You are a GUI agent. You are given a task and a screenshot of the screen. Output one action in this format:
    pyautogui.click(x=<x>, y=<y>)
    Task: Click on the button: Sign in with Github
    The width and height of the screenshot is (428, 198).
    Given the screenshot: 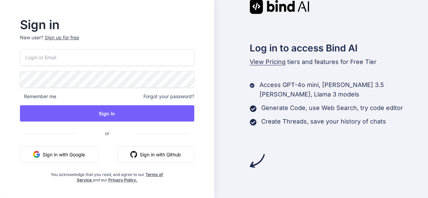 What is the action you would take?
    pyautogui.click(x=156, y=154)
    